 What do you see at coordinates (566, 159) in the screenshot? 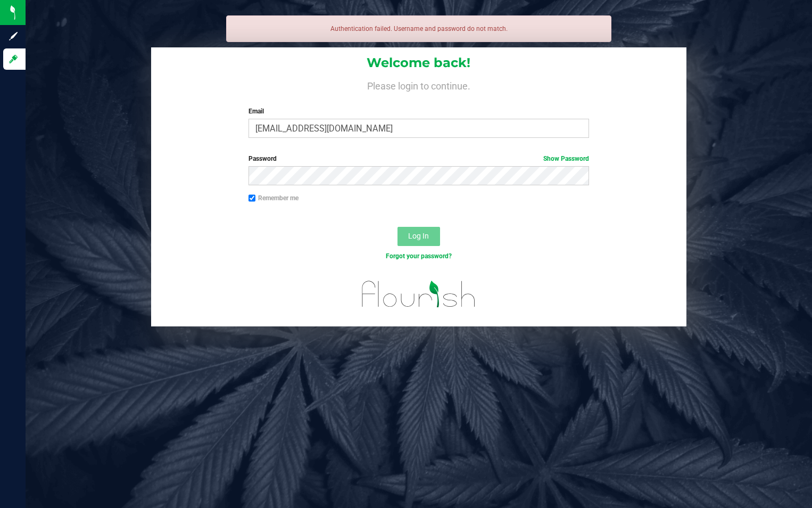
I see `a: Show Password` at bounding box center [566, 159].